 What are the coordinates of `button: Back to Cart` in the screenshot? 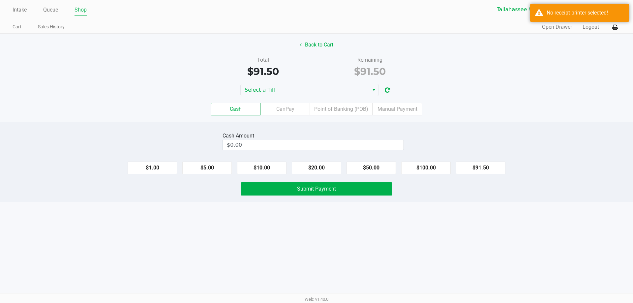 It's located at (317, 45).